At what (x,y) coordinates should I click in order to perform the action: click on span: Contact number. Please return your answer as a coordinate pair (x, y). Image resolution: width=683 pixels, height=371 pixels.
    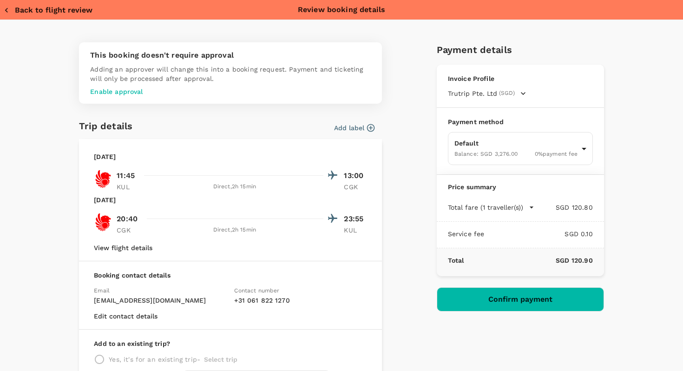
    Looking at the image, I should click on (256, 290).